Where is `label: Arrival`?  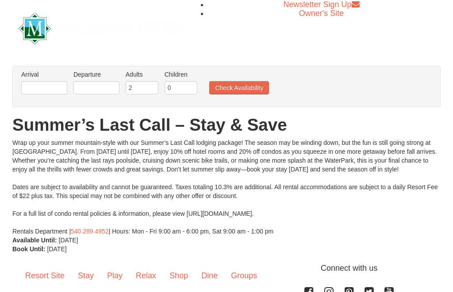
label: Arrival is located at coordinates (44, 74).